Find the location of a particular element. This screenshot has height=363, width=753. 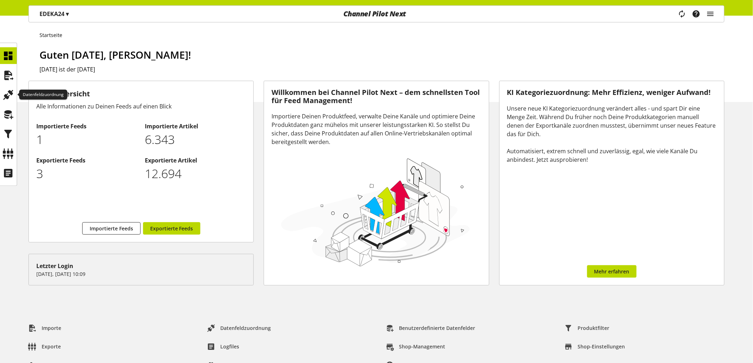

a: Datenfeldzuordnung is located at coordinates (239, 329).